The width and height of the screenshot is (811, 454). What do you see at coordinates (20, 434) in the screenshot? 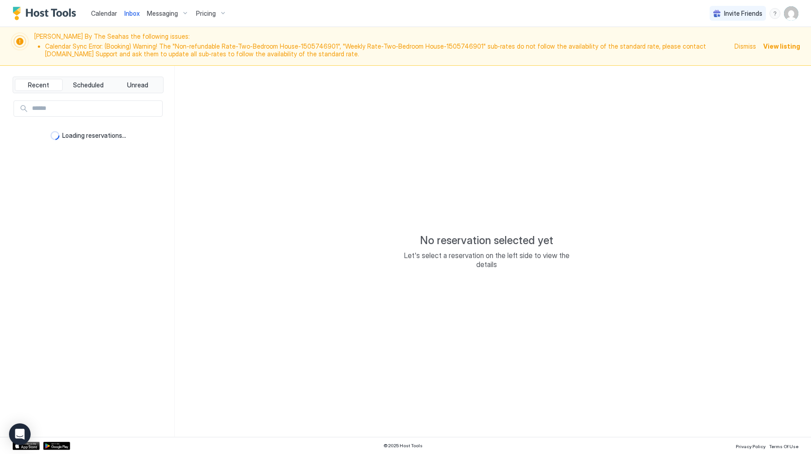
I see `div: Open Intercom Messenger` at bounding box center [20, 434].